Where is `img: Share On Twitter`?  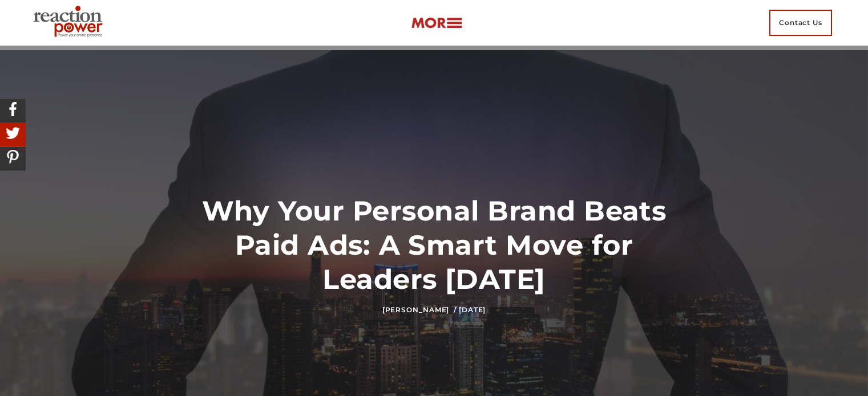
img: Share On Twitter is located at coordinates (13, 133).